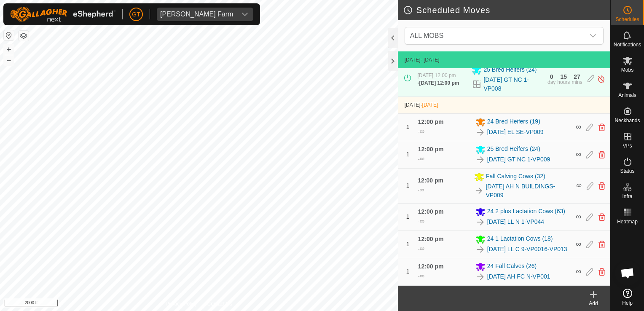 Image resolution: width=644 pixels, height=311 pixels. I want to click on div: Add, so click(594, 303).